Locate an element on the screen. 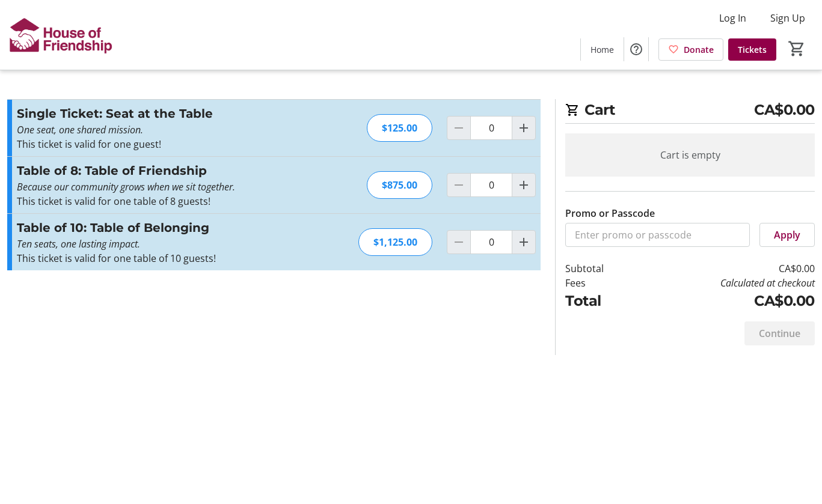 This screenshot has height=504, width=822. div: $875.00 is located at coordinates (399, 185).